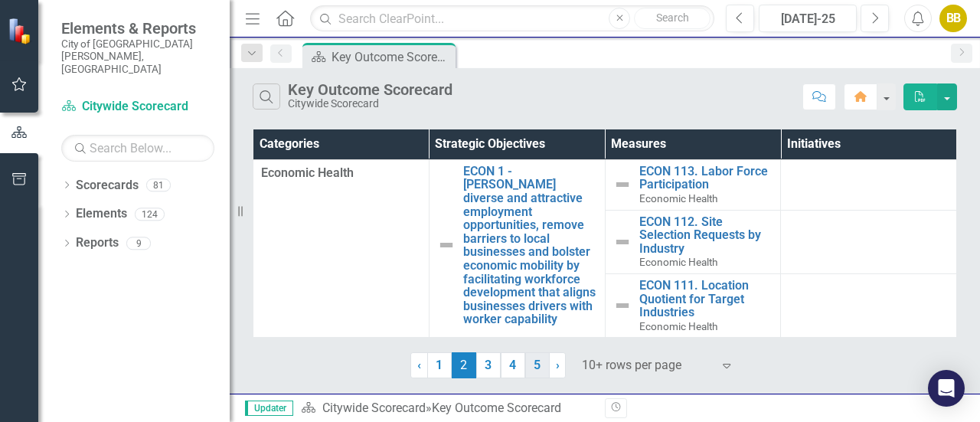 Image resolution: width=980 pixels, height=422 pixels. I want to click on a: 3, so click(488, 366).